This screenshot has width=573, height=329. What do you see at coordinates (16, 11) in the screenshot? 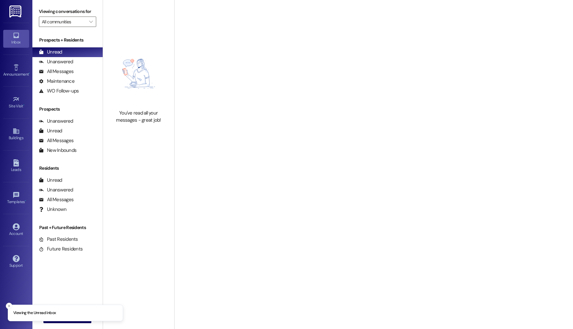
I see `img: ResiDesk Logo` at bounding box center [16, 11].